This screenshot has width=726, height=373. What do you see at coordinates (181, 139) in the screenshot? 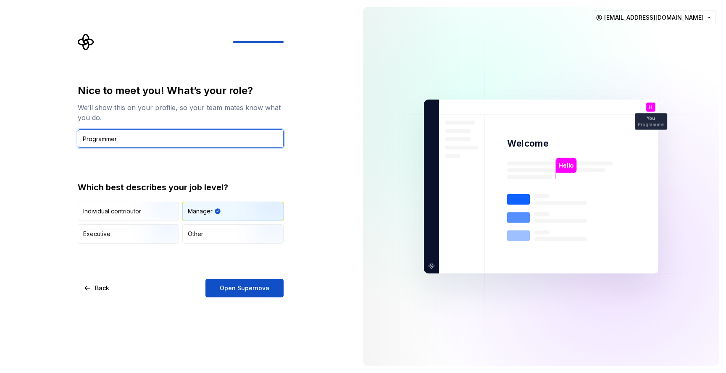
I see `input: Job title` at bounding box center [181, 139].